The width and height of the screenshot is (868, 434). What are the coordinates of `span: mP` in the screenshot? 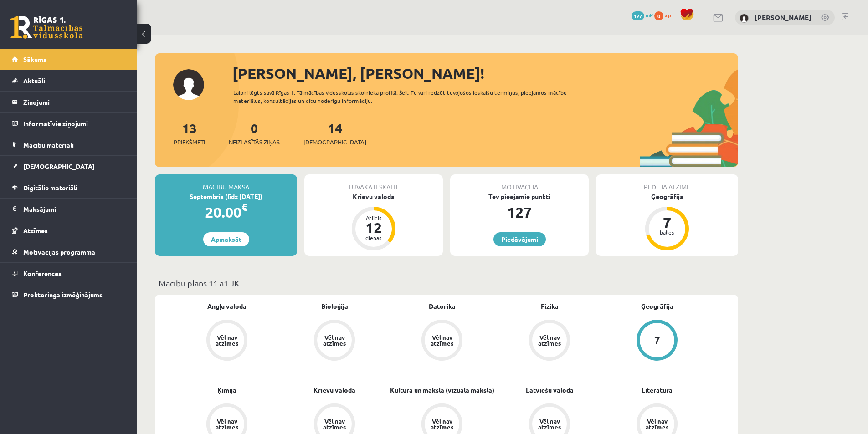 It's located at (649, 15).